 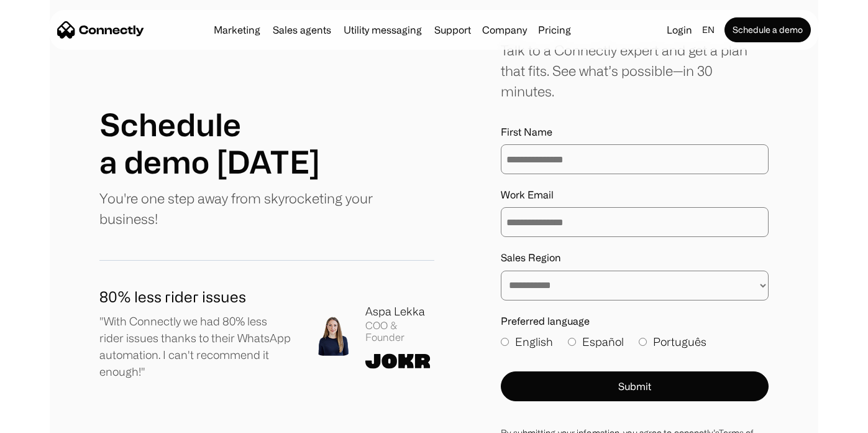 What do you see at coordinates (527, 341) in the screenshot?
I see `label: English` at bounding box center [527, 341].